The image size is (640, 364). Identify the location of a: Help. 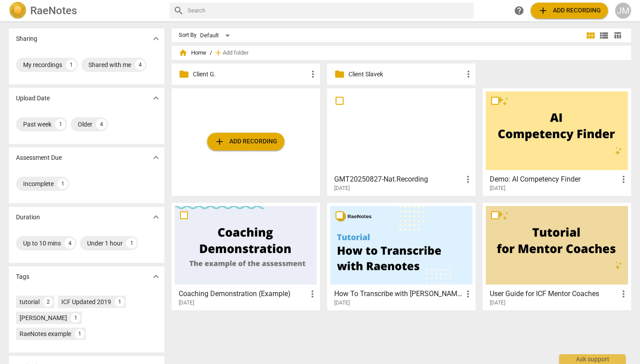
(519, 11).